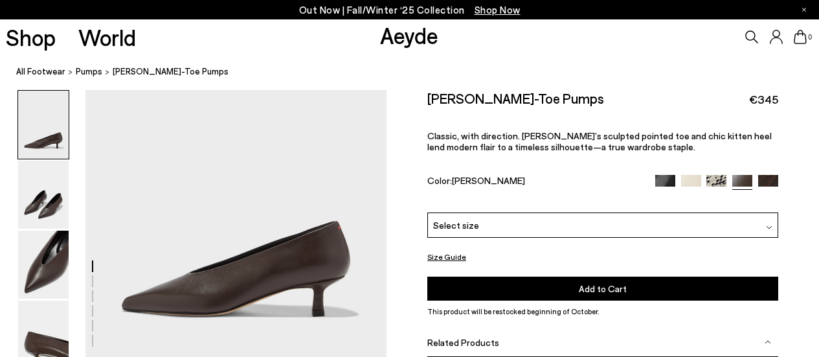 The image size is (819, 357). I want to click on nav: breadcrumb, so click(417, 72).